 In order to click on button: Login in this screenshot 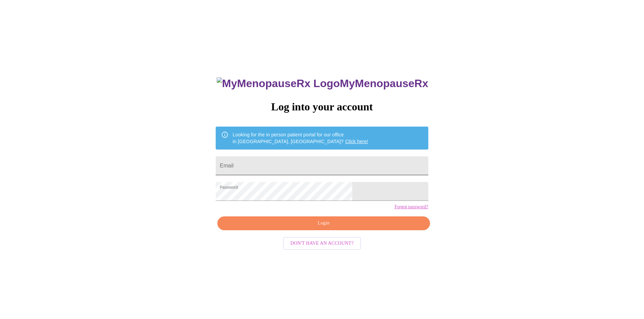, I will do `click(324, 223)`.